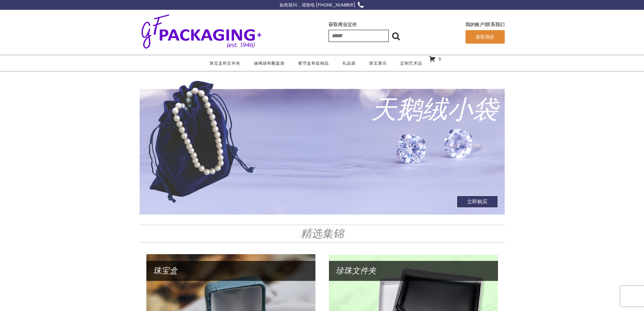 The height and width of the screenshot is (311, 644). What do you see at coordinates (225, 63) in the screenshot?
I see `font: 珠宝盒和文件夹` at bounding box center [225, 63].